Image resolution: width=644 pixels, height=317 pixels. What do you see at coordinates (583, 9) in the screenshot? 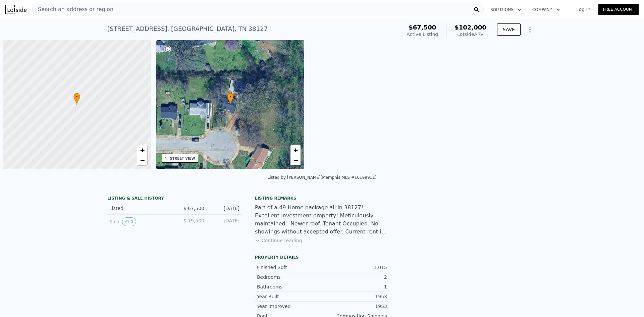
I see `a: Log In` at bounding box center [583, 9].